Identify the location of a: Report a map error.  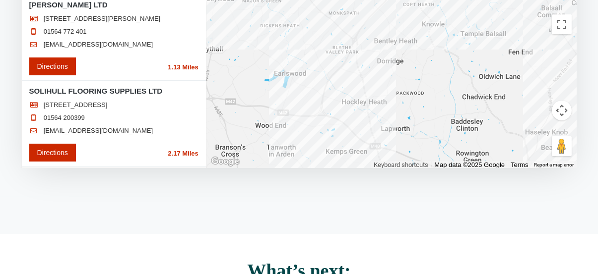
(554, 165).